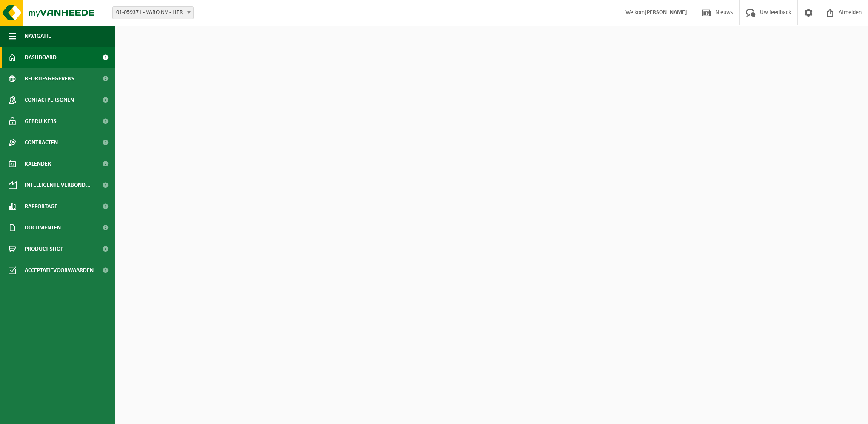 The height and width of the screenshot is (424, 868). Describe the element at coordinates (57, 185) in the screenshot. I see `span: Intelligente verbond...` at that location.